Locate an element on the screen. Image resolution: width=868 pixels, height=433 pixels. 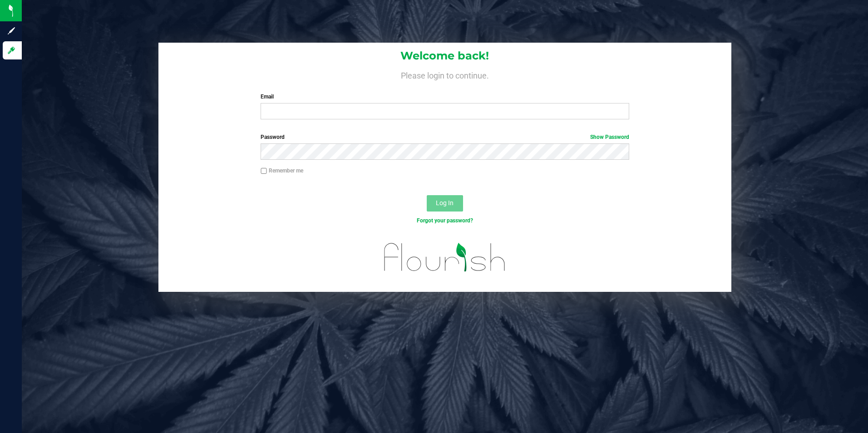
label: Remember me is located at coordinates (282, 171).